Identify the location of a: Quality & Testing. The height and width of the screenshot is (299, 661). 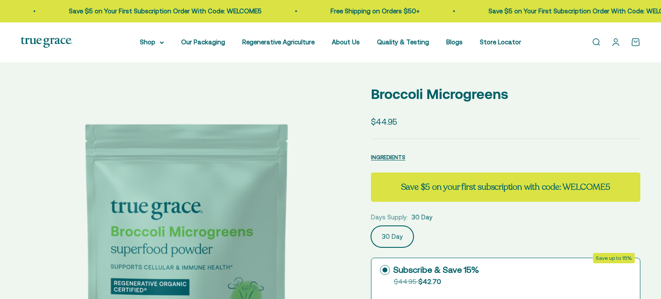
(403, 42).